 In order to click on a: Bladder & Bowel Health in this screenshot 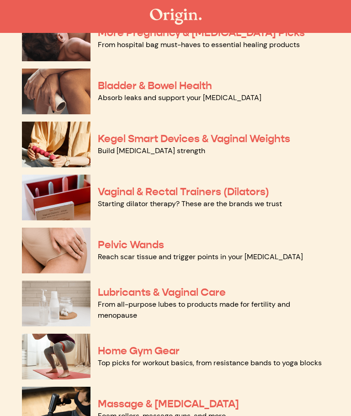, I will do `click(155, 85)`.